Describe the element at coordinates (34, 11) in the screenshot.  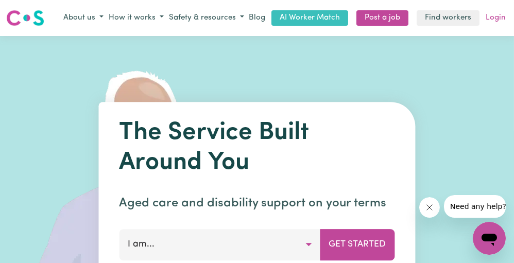
I see `span: Need any help?` at that location.